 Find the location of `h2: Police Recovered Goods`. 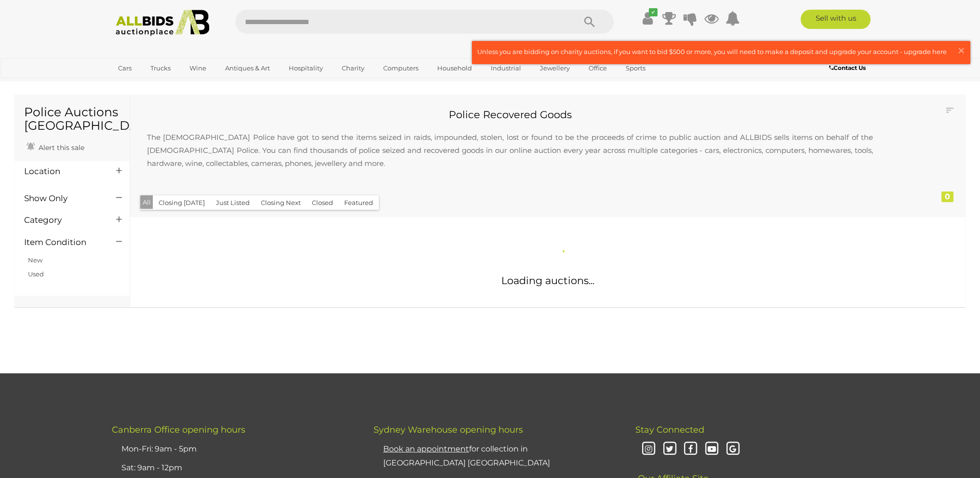

h2: Police Recovered Goods is located at coordinates (510, 114).